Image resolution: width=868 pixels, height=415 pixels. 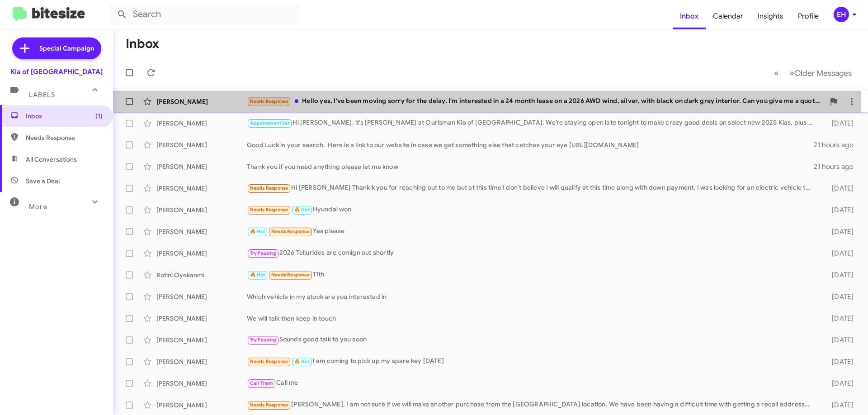 What do you see at coordinates (822, 73) in the screenshot?
I see `span: Older Messages` at bounding box center [822, 73].